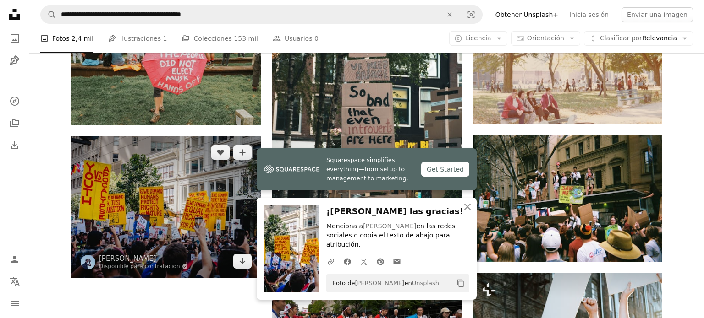 Image resolution: width=704 pixels, height=318 pixels. What do you see at coordinates (261, 15) in the screenshot?
I see `form: Encuentra imágenes en todo el sitio` at bounding box center [261, 15].